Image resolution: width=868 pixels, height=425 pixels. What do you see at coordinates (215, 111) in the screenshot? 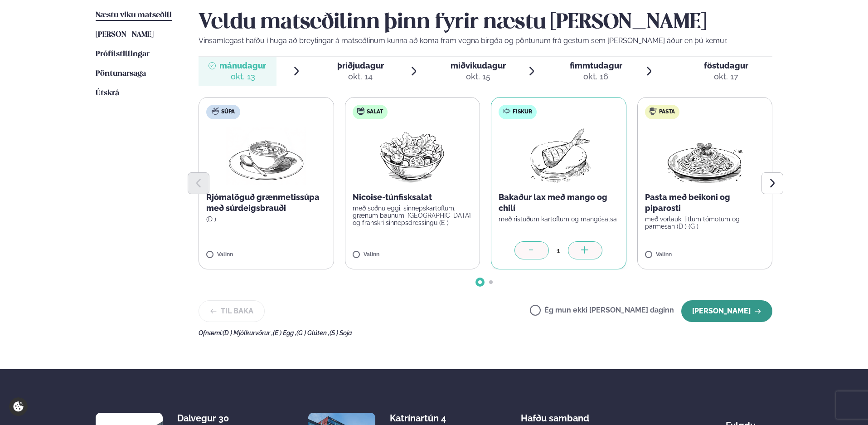
I see `img: soup.svg` at bounding box center [215, 111].